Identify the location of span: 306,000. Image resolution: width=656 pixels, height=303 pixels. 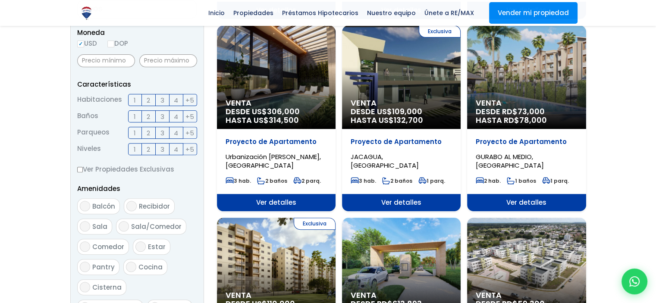
(283, 111).